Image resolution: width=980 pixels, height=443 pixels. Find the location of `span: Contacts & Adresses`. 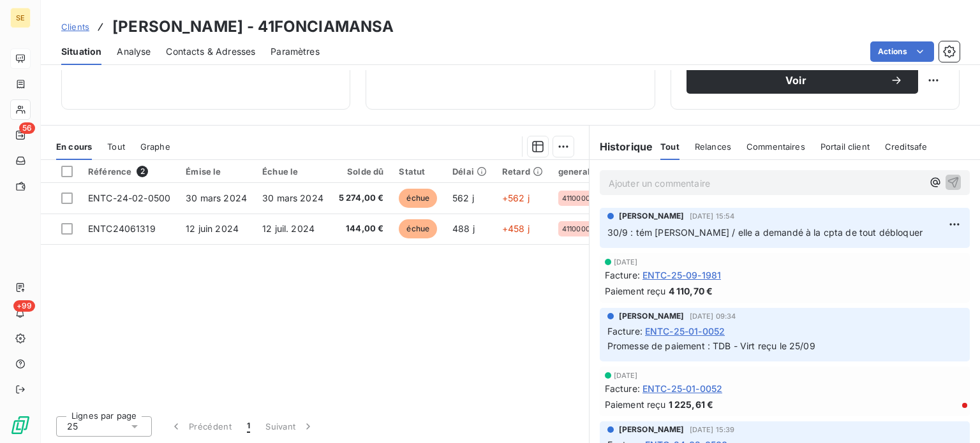

span: Contacts & Adresses is located at coordinates (210, 52).